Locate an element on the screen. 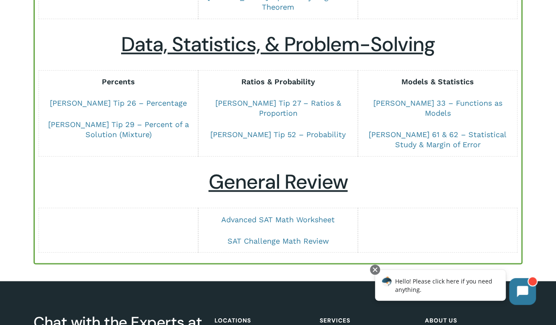 This screenshot has height=325, width=556. strong: Ratios & Probability is located at coordinates (278, 81).